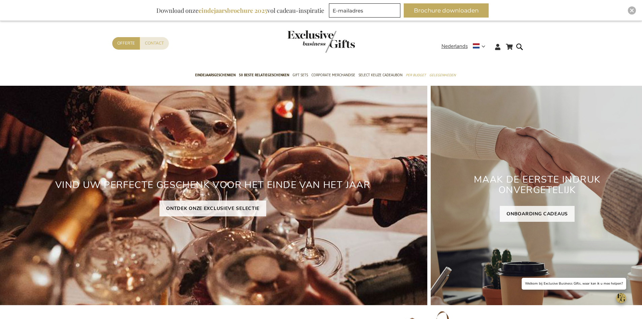 This screenshot has height=319, width=642. I want to click on a: ONTDEK ONZE EXCLUSIEVE SELECTIE, so click(213, 208).